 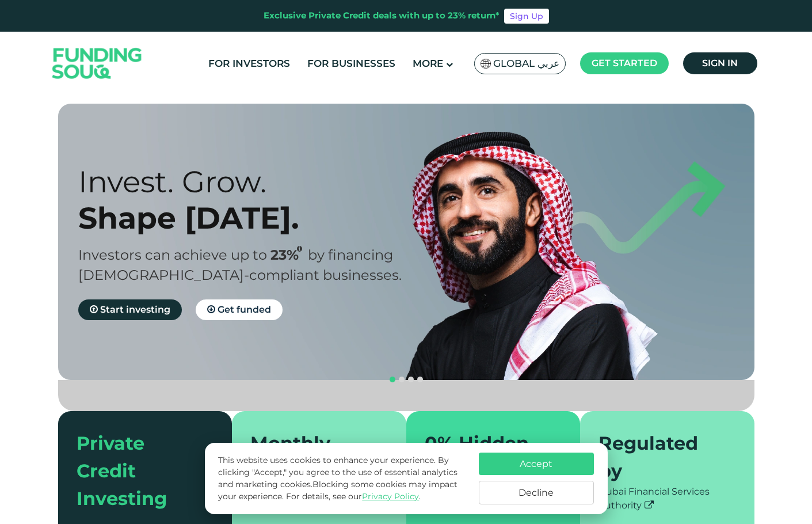 I want to click on p: This website uses cookies to enhance your experience. By clicking "Accept," you agree to the use ..., so click(x=342, y=479).